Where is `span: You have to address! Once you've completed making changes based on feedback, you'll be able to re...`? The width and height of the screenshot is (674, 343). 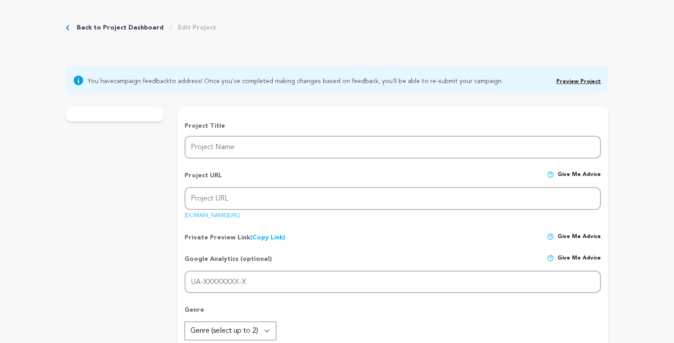 span: You have to address! Once you've completed making changes based on feedback, you'll be able to re... is located at coordinates (295, 80).